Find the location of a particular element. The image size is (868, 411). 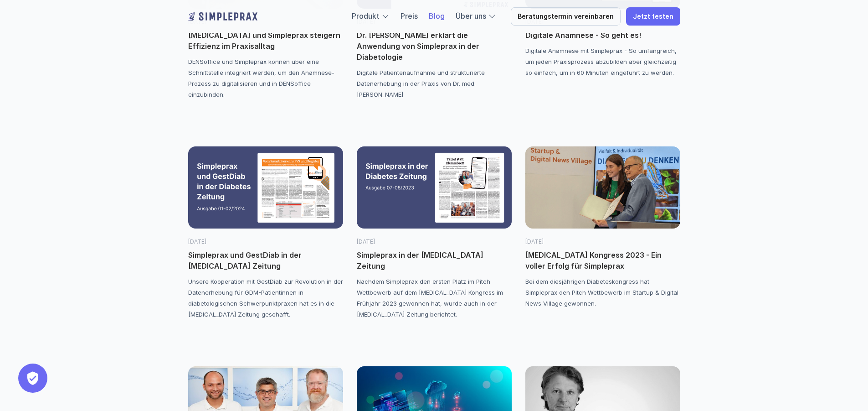

p: Beratungstermin vereinbaren is located at coordinates (565, 17).